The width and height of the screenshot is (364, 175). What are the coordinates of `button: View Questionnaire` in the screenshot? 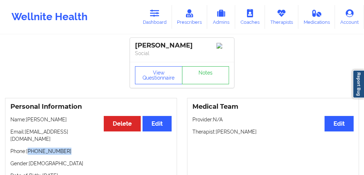 It's located at (159, 75).